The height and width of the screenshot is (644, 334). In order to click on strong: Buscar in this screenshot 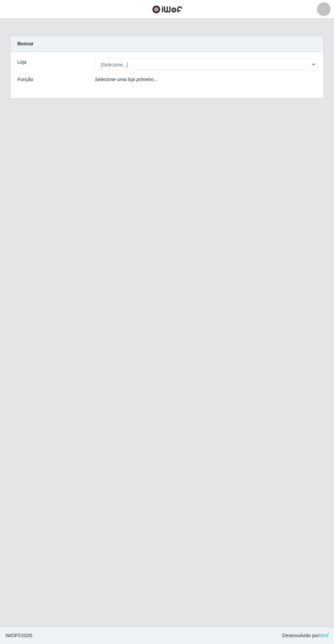, I will do `click(25, 44)`.